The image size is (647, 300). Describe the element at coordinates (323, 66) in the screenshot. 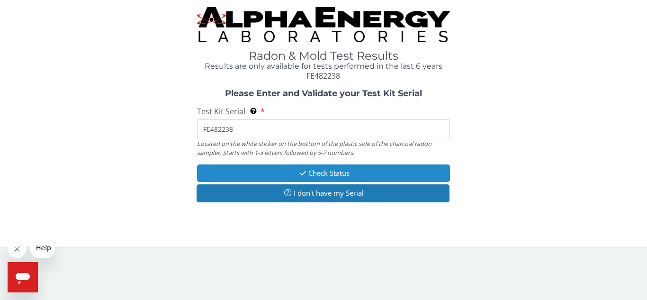

I see `h4: Results are only available for tests performed in the last 6 years` at that location.